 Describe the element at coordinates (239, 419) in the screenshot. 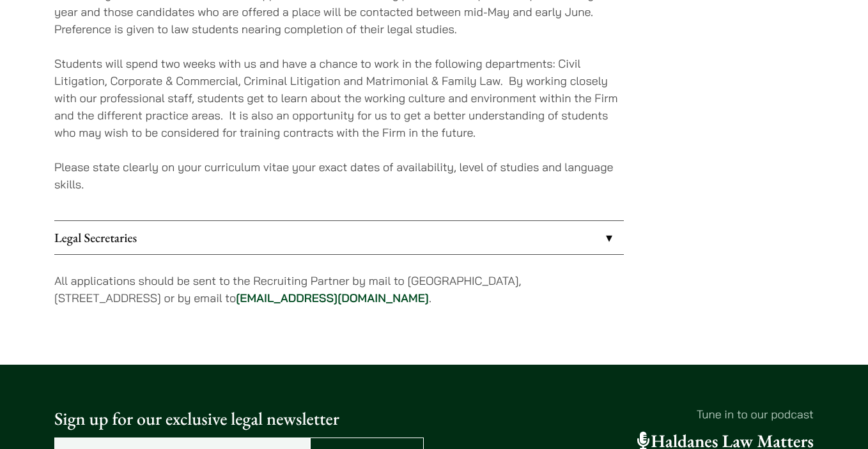

I see `p: Sign up for our exclusive legal newsletter` at that location.